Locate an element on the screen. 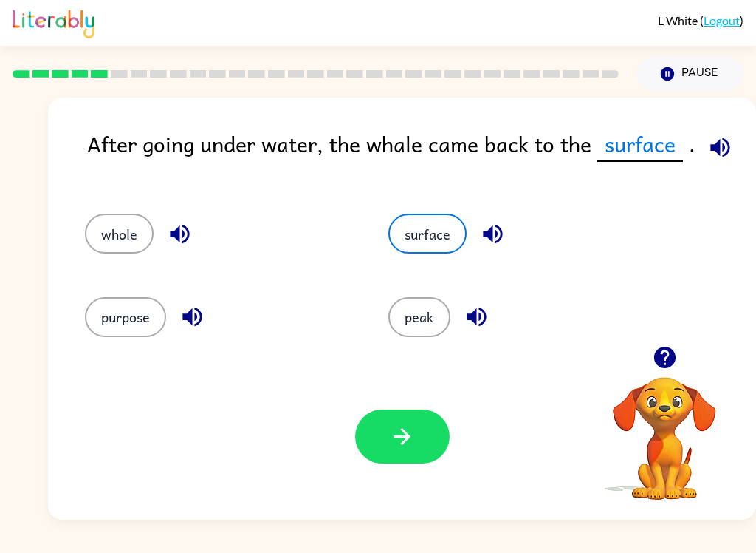 This screenshot has width=756, height=553. video: Your browser must support playing .mp4 files to use Literably. Please try using another browser. is located at coordinates (664, 428).